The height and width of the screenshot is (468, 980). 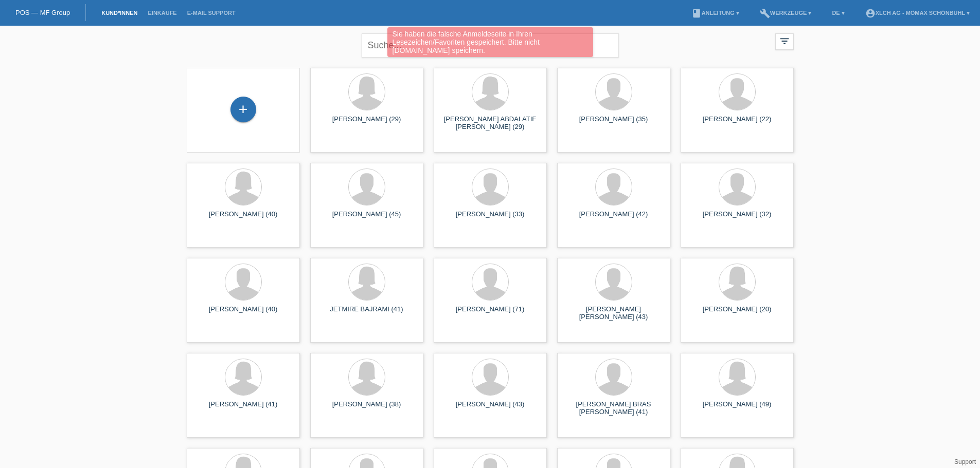 What do you see at coordinates (715, 13) in the screenshot?
I see `a: bookAnleitung ▾` at bounding box center [715, 13].